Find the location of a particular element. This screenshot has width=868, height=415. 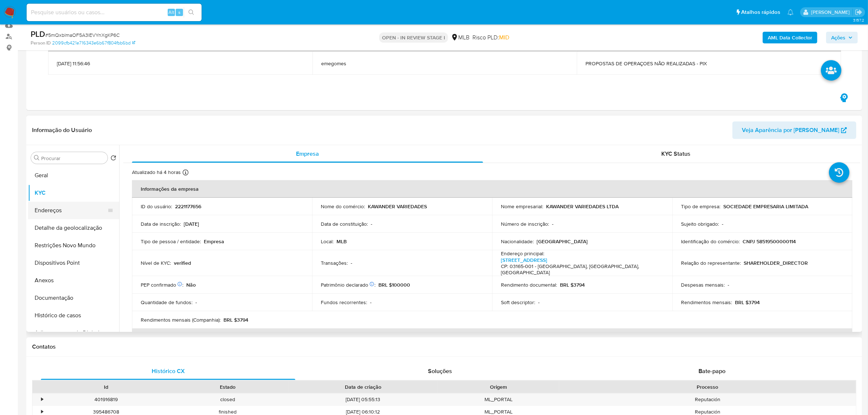

p: Atualizado há 4 horas is located at coordinates (157, 172).